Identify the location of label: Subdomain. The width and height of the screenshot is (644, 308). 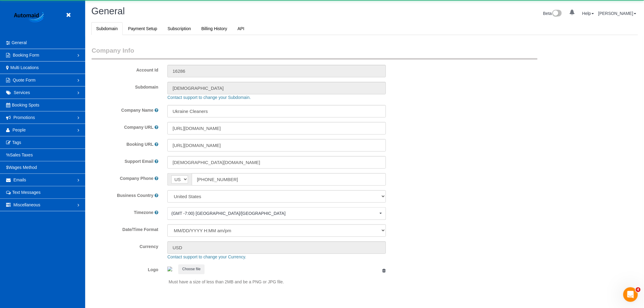
(125, 86).